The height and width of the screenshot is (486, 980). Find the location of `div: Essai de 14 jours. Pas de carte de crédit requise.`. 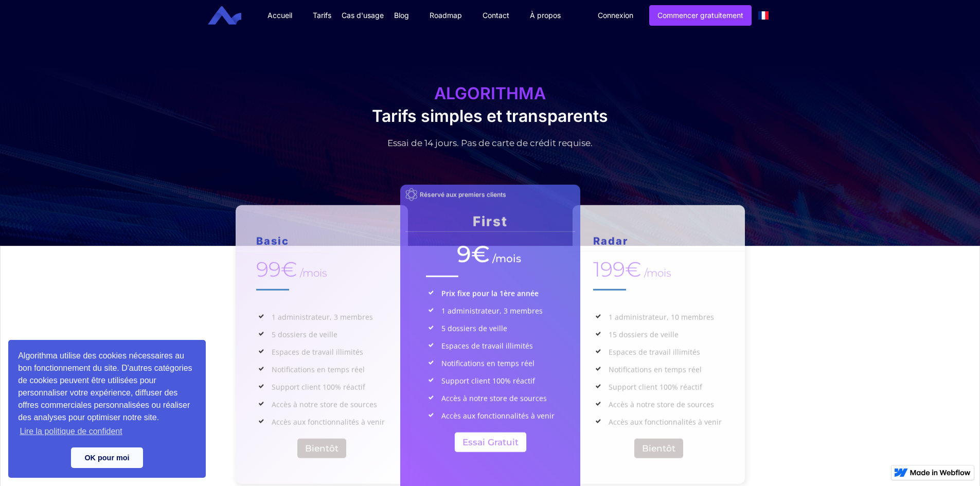

div: Essai de 14 jours. Pas de carte de crédit requise. is located at coordinates (490, 143).